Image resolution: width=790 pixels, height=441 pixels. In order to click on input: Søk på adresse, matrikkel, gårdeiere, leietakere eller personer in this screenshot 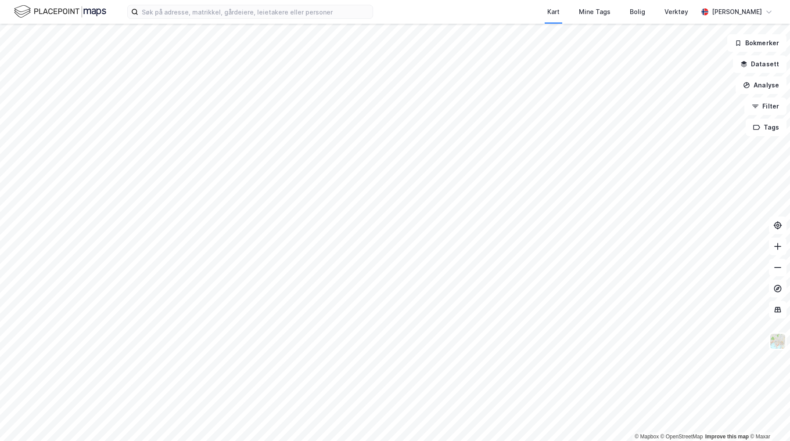, I will do `click(255, 12)`.